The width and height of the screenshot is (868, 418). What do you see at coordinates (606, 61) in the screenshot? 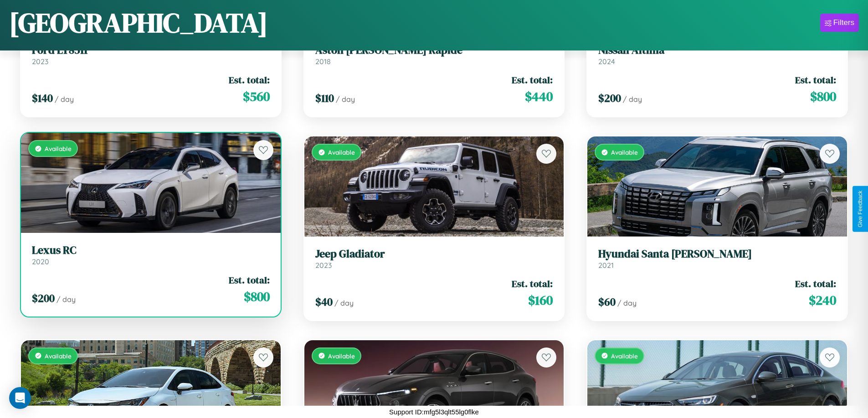
I see `span: 2024` at bounding box center [606, 61].